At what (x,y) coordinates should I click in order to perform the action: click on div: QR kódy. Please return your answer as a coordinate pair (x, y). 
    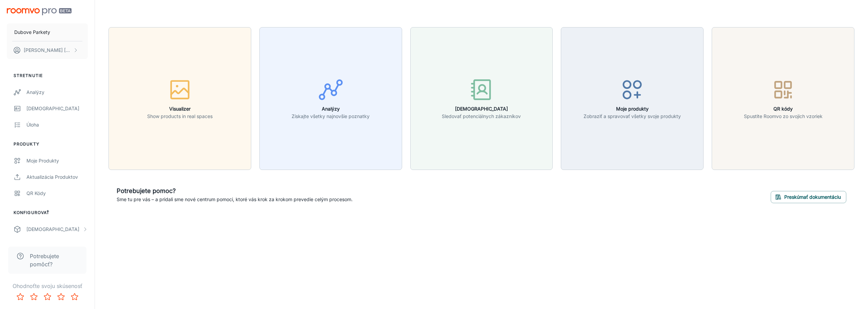
    Looking at the image, I should click on (57, 194).